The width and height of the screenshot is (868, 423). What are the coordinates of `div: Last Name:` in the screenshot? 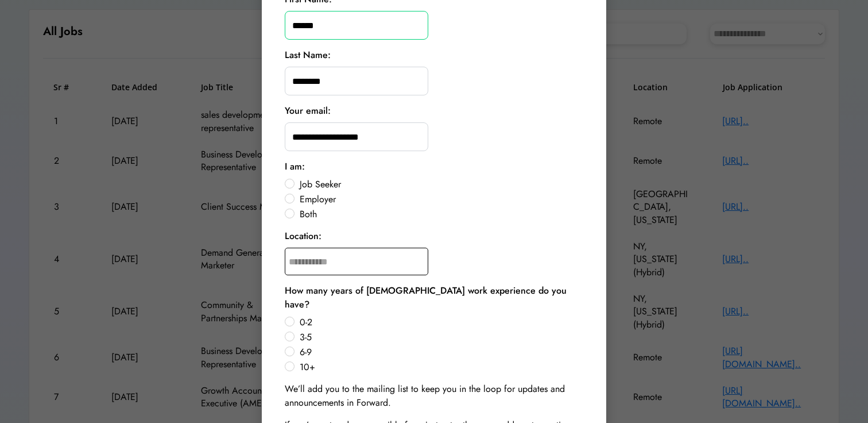 It's located at (307, 55).